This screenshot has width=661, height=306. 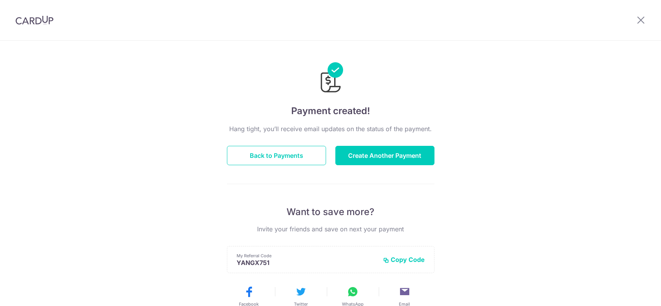 What do you see at coordinates (34, 20) in the screenshot?
I see `img: CardUp` at bounding box center [34, 20].